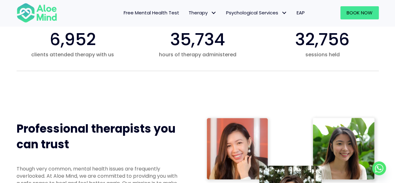 The width and height of the screenshot is (395, 183). Describe the element at coordinates (214, 13) in the screenshot. I see `span: Therapy: submenu` at that location.